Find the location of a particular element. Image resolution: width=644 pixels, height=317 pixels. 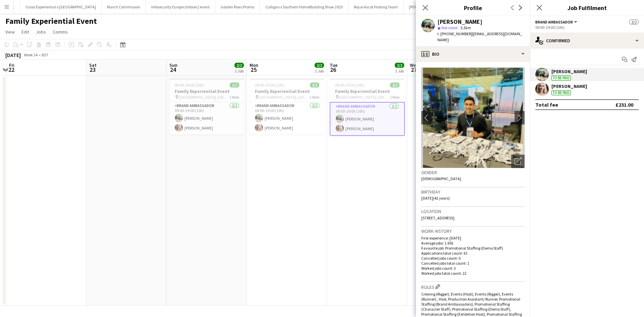

p: Cancelled jobs count: 0 is located at coordinates (473, 258).